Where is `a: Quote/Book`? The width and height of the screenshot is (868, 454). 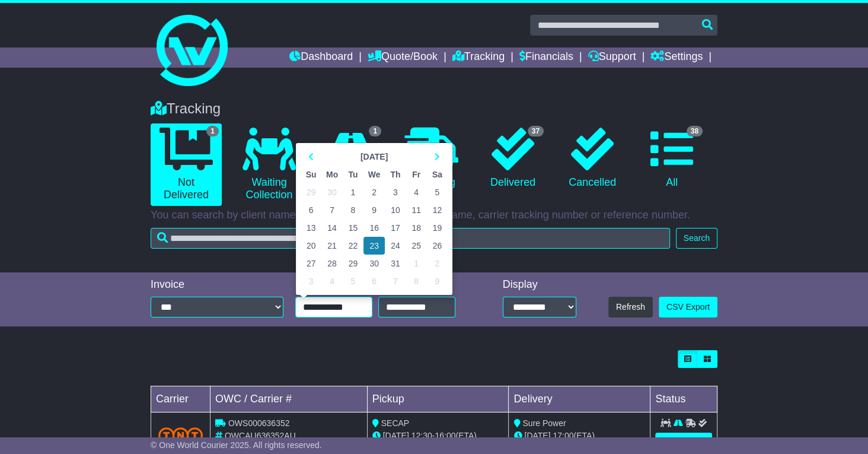 a: Quote/Book is located at coordinates (403, 57).